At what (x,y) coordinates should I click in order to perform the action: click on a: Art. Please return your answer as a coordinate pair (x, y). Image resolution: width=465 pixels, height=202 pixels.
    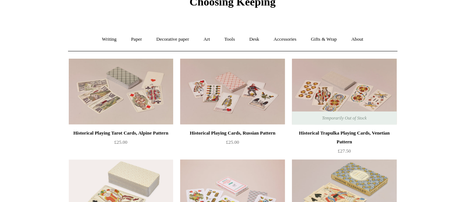
    Looking at the image, I should click on (206, 39).